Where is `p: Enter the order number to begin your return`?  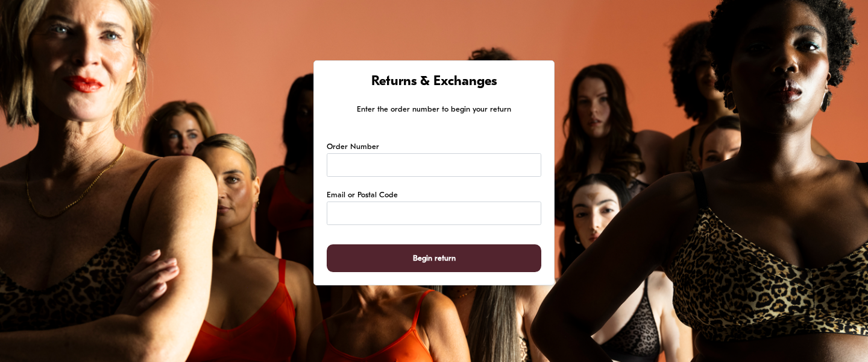 p: Enter the order number to begin your return is located at coordinates (434, 109).